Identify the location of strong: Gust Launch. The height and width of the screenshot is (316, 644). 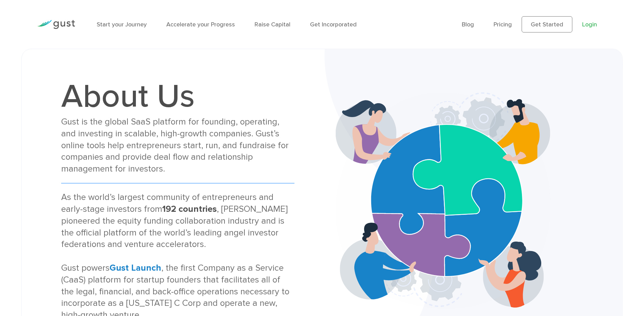
(135, 267).